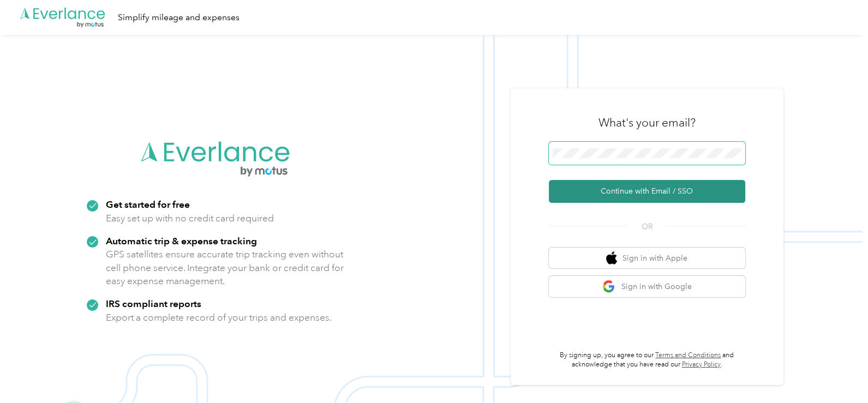  I want to click on p: Easy set up with no credit card required, so click(190, 218).